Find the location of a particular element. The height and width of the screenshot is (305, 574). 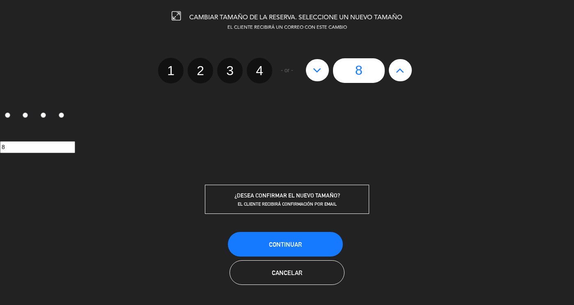

span: - or - is located at coordinates (287, 70).